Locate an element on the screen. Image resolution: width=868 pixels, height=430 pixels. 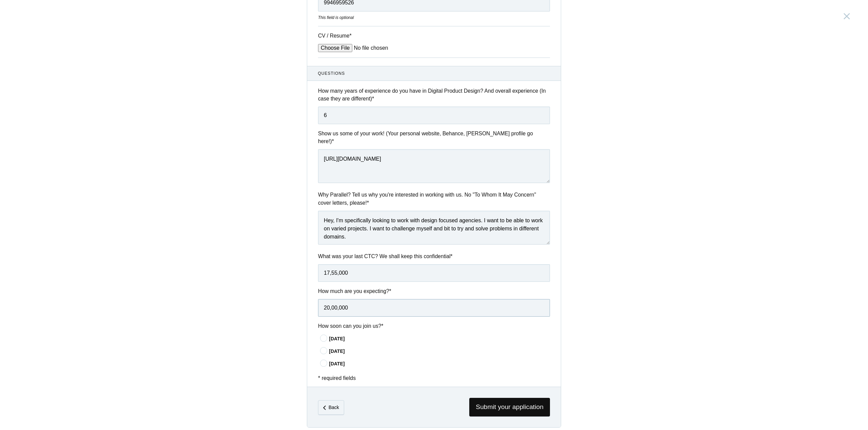
em: Back is located at coordinates (333, 408).